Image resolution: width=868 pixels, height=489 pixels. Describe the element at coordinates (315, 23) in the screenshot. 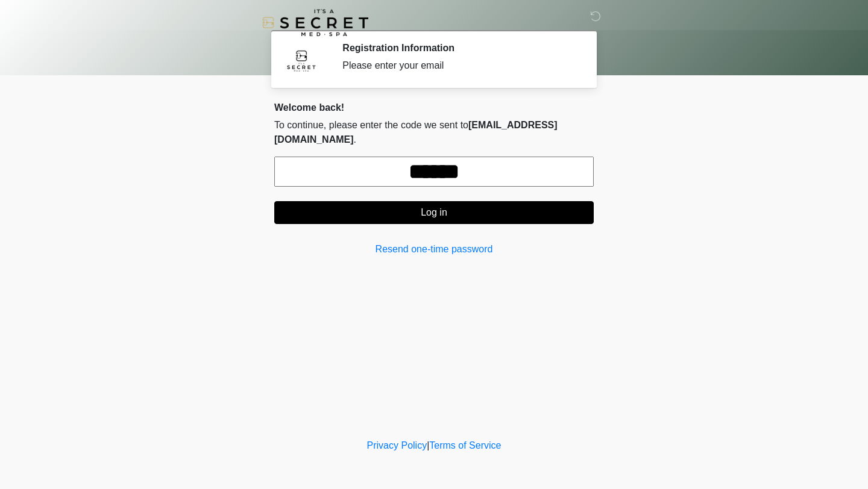

I see `img: It's A Secret Med Spa Logo` at that location.